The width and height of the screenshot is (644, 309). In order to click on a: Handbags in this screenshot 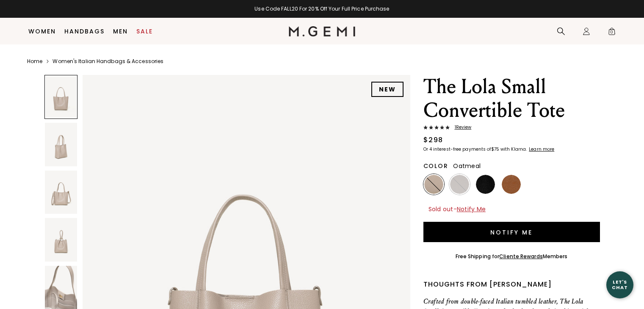, I will do `click(84, 32)`.